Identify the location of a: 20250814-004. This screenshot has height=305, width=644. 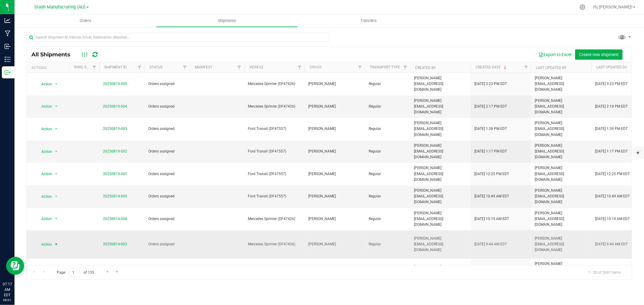
(115, 219).